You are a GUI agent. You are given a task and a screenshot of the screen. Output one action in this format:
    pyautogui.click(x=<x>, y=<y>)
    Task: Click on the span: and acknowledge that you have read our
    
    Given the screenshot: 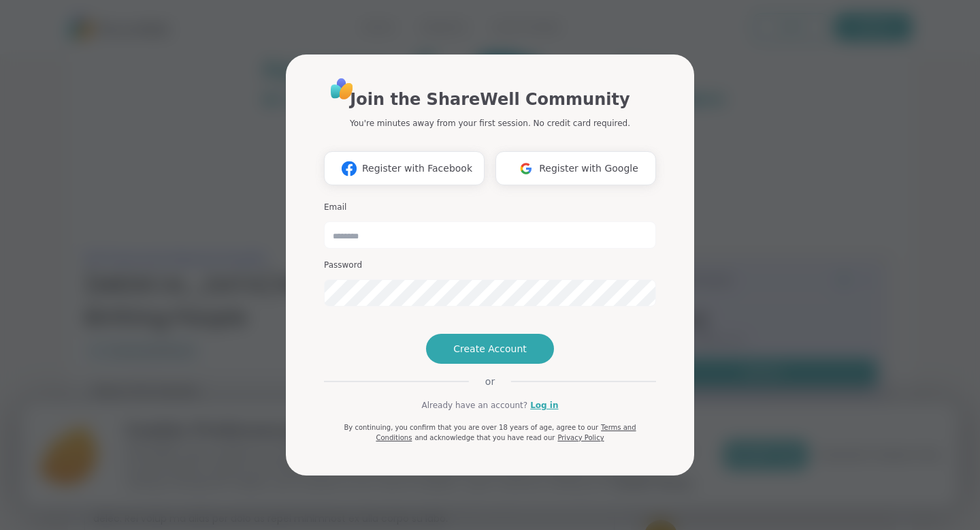 What is the action you would take?
    pyautogui.click(x=484, y=437)
    